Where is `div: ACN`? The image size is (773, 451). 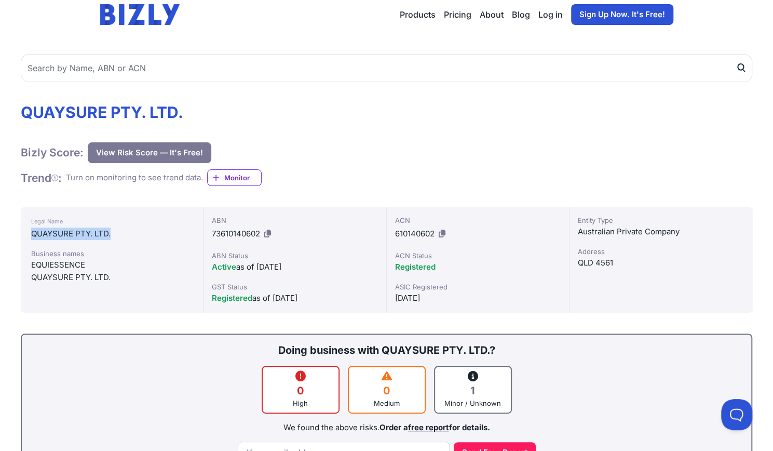 div: ACN is located at coordinates (478, 220).